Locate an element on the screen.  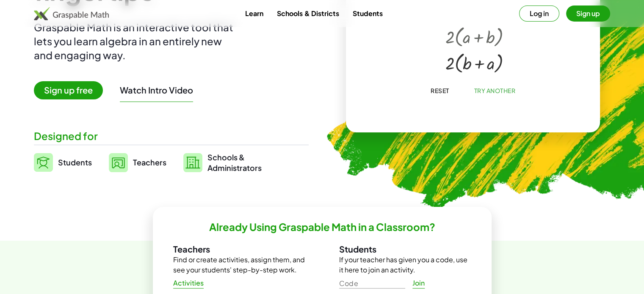
a: Schools & Districts is located at coordinates (308, 13).